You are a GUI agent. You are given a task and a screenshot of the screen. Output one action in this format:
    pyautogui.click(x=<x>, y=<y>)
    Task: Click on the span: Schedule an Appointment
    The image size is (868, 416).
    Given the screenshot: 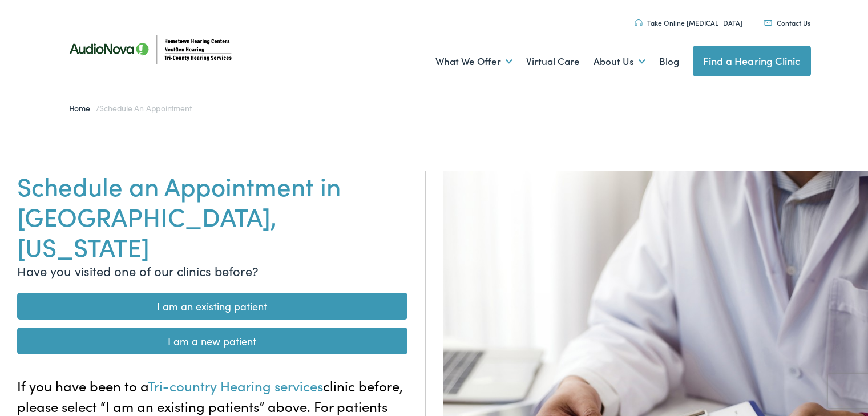 What is the action you would take?
    pyautogui.click(x=145, y=108)
    